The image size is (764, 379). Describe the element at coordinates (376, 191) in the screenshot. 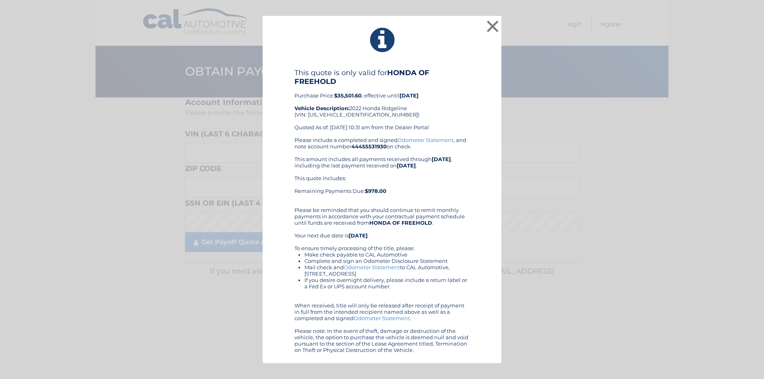

I see `b: $978.00` at that location.